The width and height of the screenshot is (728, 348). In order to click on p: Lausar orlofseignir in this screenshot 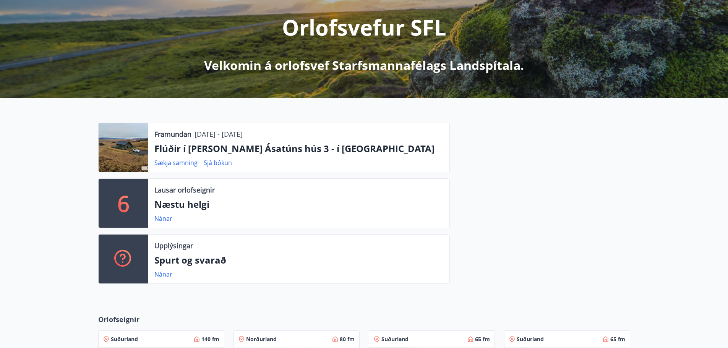, I will do `click(184, 190)`.